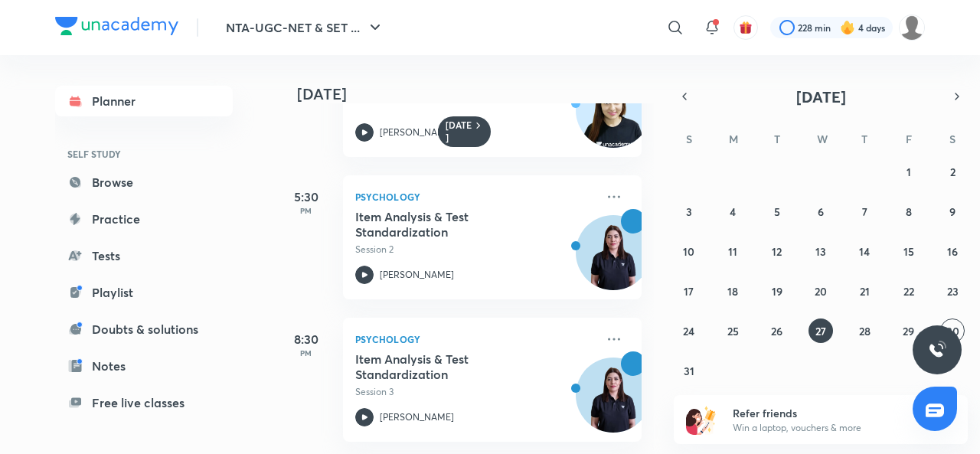 The image size is (980, 454). Describe the element at coordinates (909, 171) in the screenshot. I see `button: August 1, 2025` at that location.